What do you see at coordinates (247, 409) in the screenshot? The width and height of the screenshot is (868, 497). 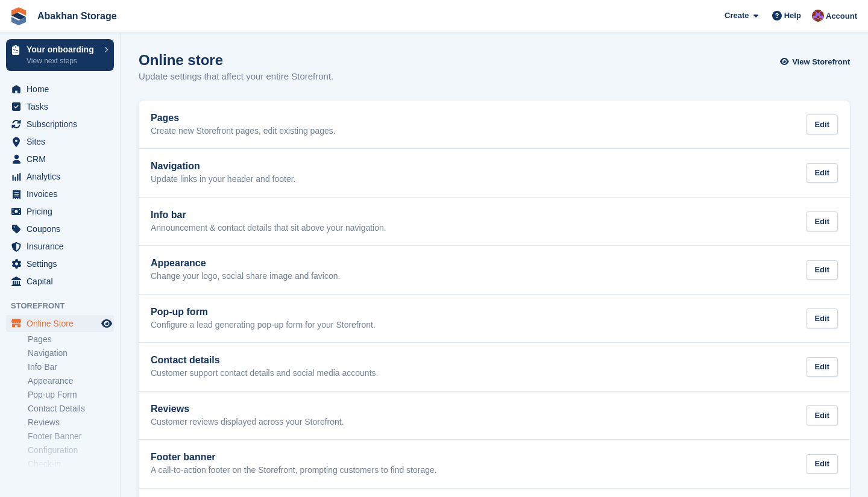 I see `h2: Reviews` at bounding box center [247, 409].